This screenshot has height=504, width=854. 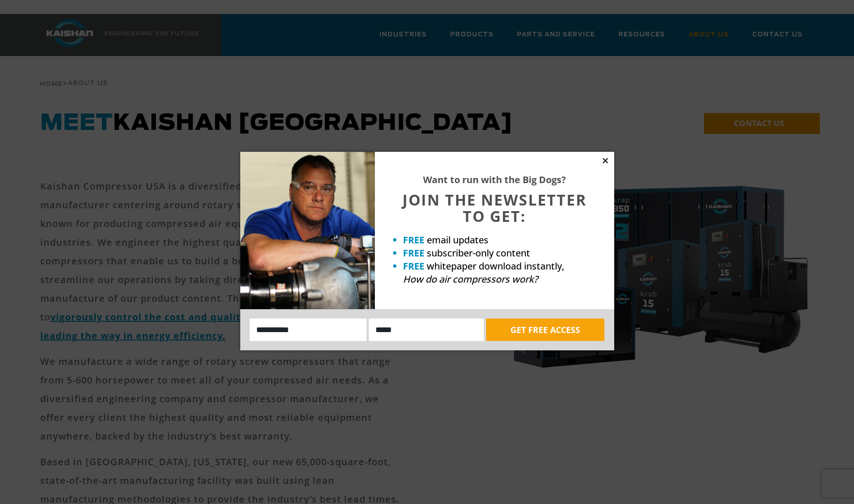 I want to click on span: email updates, so click(x=458, y=240).